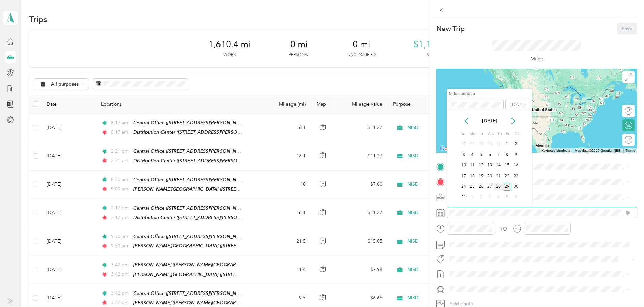 This screenshot has height=307, width=644. I want to click on div: 18, so click(472, 176).